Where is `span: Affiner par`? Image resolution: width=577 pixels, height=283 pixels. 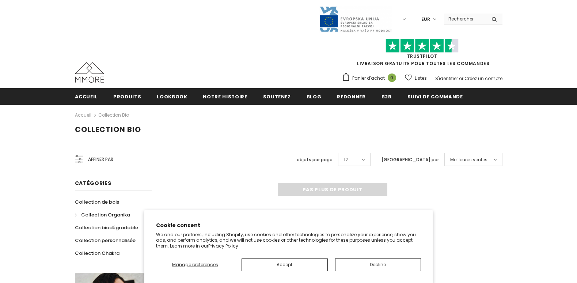 span: Affiner par is located at coordinates (101, 159).